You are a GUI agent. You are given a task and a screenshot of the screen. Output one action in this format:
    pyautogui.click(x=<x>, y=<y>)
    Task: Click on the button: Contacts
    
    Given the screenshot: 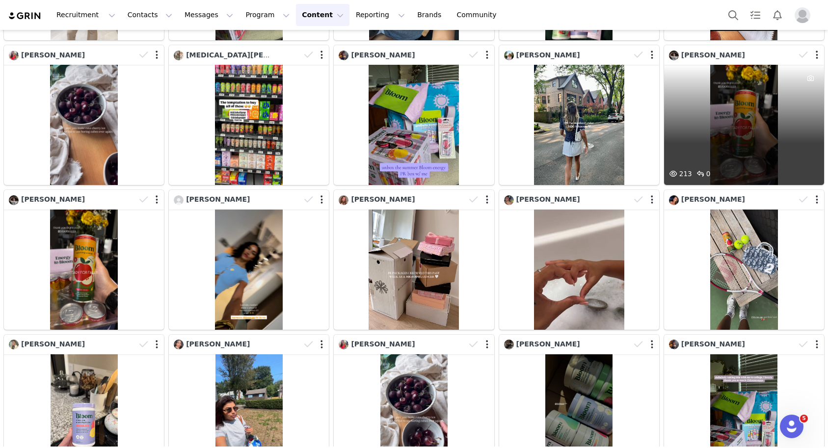 What is the action you would take?
    pyautogui.click(x=150, y=15)
    